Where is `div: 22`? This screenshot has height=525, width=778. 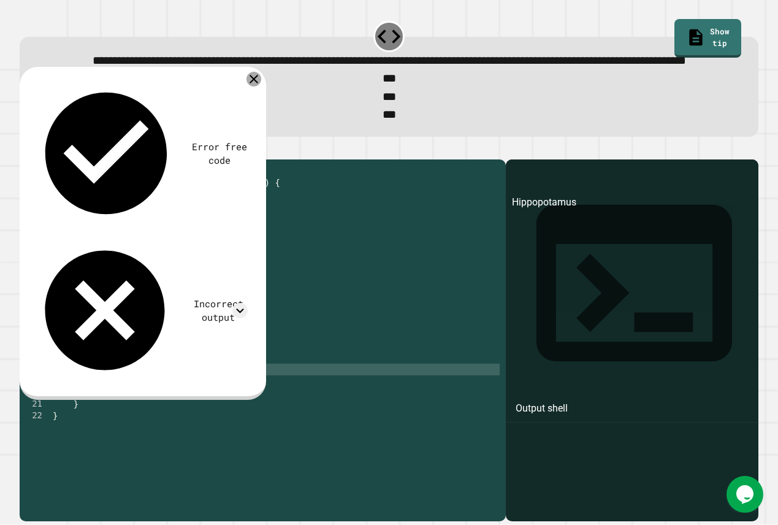 div: 22 is located at coordinates (35, 415).